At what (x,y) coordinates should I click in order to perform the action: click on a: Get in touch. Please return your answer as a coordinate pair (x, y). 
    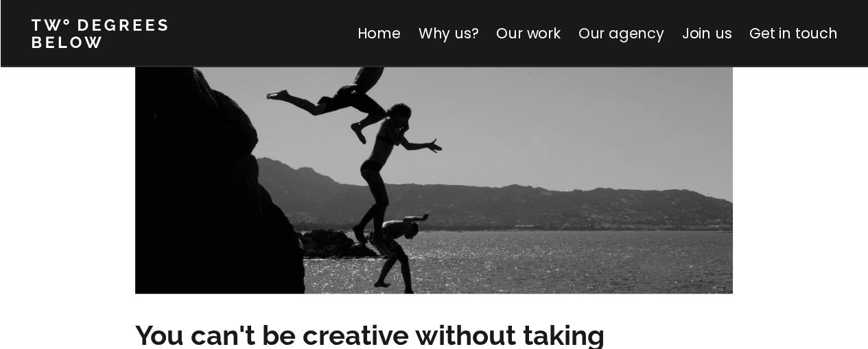
    Looking at the image, I should click on (793, 33).